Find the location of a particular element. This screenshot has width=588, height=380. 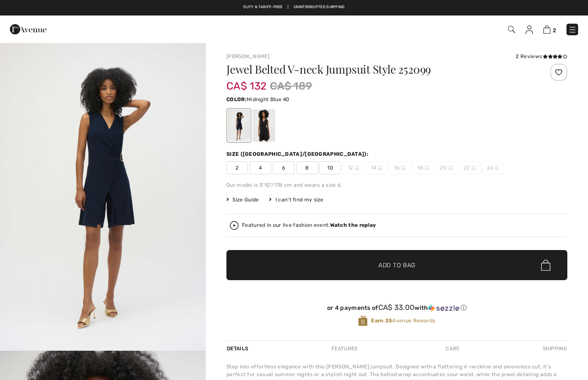

a: 2 is located at coordinates (550, 29).